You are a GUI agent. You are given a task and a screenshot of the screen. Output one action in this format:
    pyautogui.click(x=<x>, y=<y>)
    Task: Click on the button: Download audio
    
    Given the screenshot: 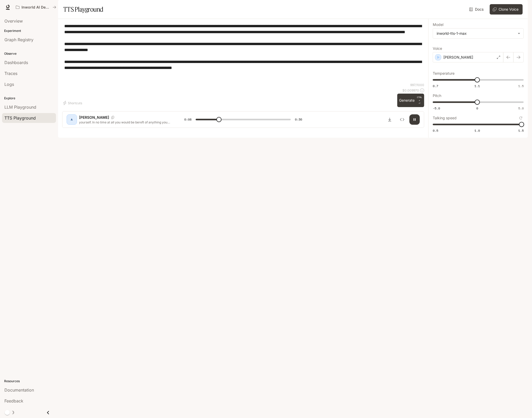 What is the action you would take?
    pyautogui.click(x=390, y=119)
    